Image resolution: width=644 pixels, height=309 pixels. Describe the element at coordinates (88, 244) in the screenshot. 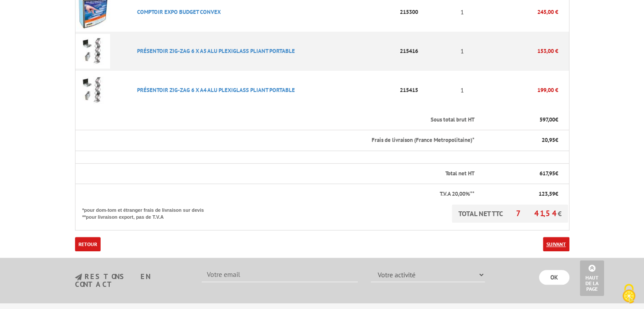

I see `a: Retour` at that location.